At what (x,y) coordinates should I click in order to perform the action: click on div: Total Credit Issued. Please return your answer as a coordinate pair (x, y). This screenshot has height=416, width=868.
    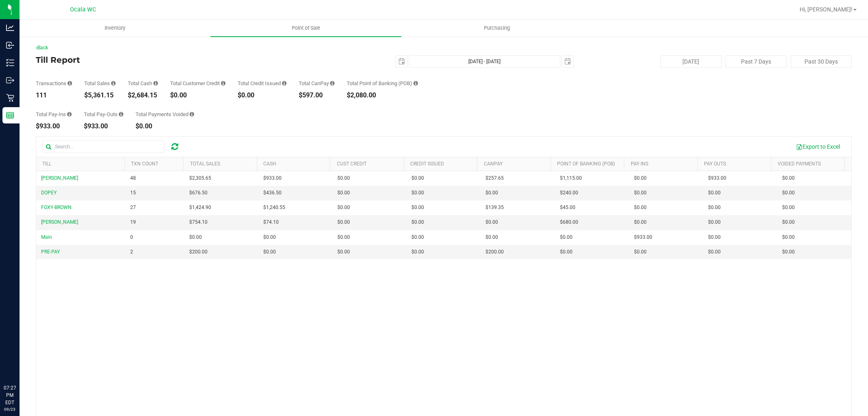
    Looking at the image, I should click on (262, 83).